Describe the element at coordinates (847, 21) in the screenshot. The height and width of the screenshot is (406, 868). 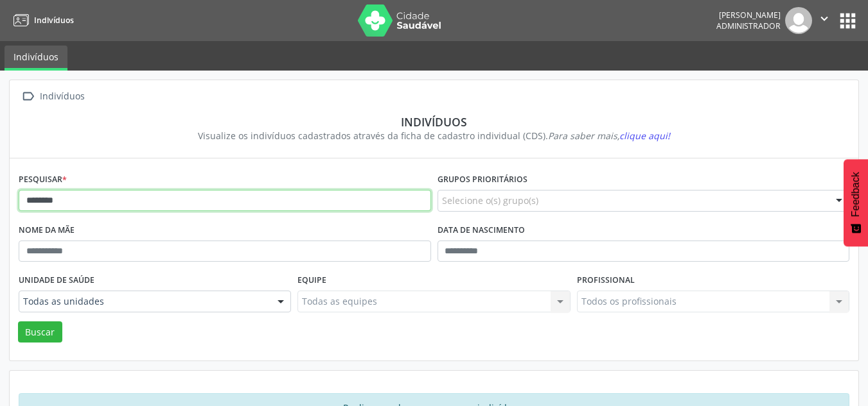
I see `button: apps` at that location.